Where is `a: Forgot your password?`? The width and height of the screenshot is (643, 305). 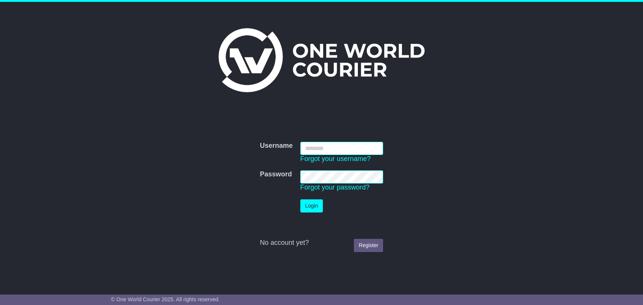 a: Forgot your password? is located at coordinates (335, 188).